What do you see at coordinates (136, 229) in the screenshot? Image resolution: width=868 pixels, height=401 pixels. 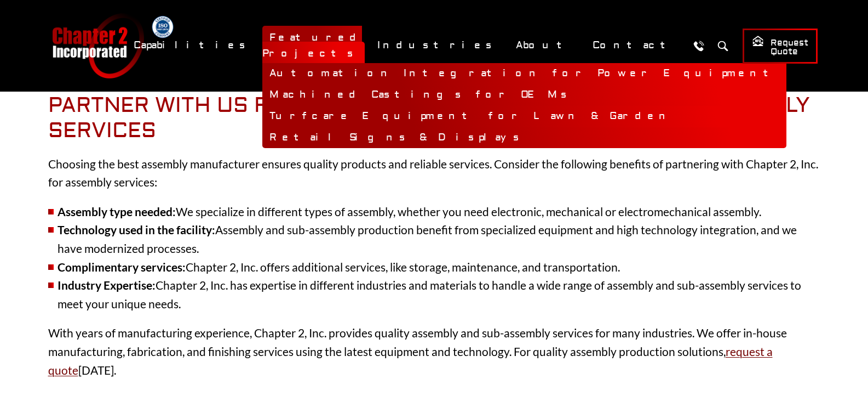 I see `strong: Technology used in the facility:` at bounding box center [136, 229].